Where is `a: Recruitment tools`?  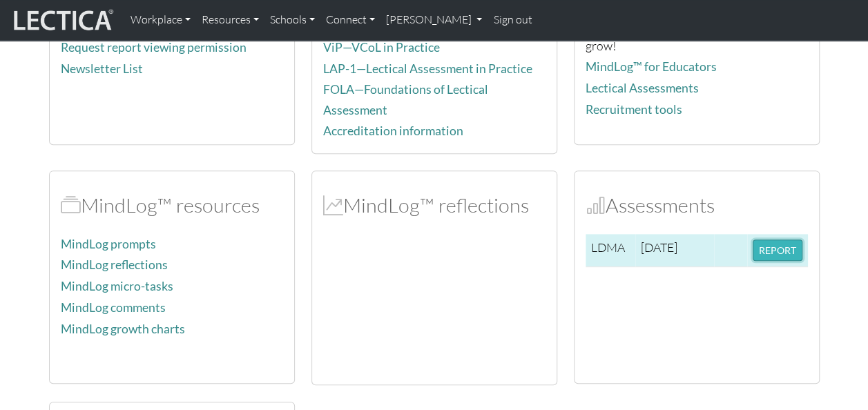
a: Recruitment tools is located at coordinates (634, 109).